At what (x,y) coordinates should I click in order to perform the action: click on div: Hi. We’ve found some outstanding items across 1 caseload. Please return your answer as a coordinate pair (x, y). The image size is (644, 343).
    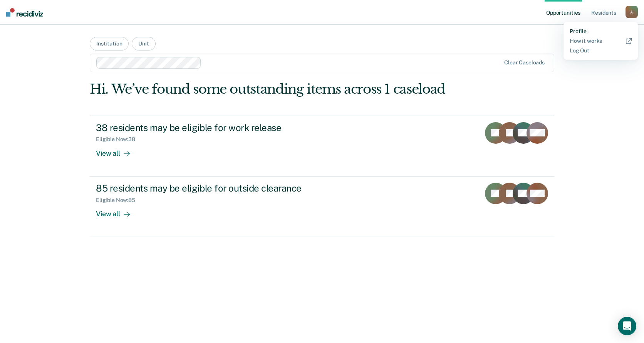
    Looking at the image, I should click on (276, 89).